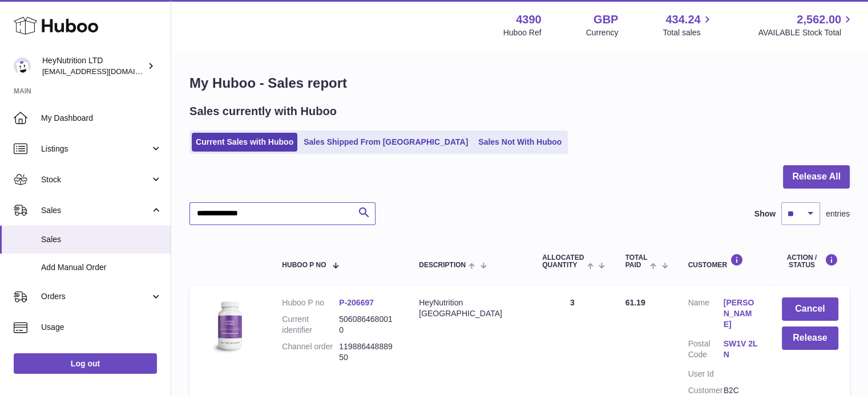 The image size is (868, 396). I want to click on a: 434.24 Total sales, so click(687, 25).